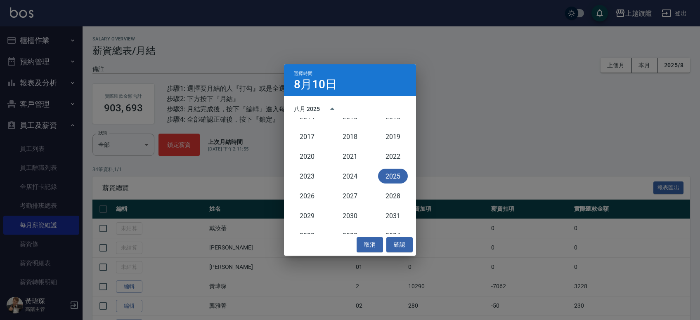  I want to click on button: 確認, so click(400, 245).